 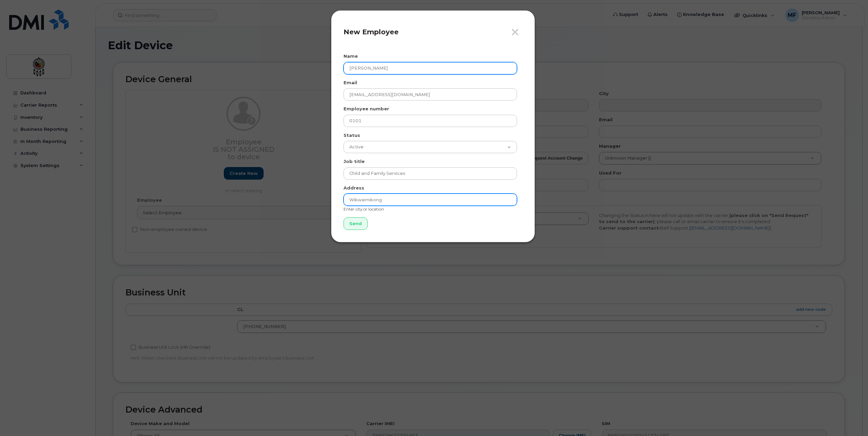 I want to click on h4: New Employee, so click(x=433, y=32).